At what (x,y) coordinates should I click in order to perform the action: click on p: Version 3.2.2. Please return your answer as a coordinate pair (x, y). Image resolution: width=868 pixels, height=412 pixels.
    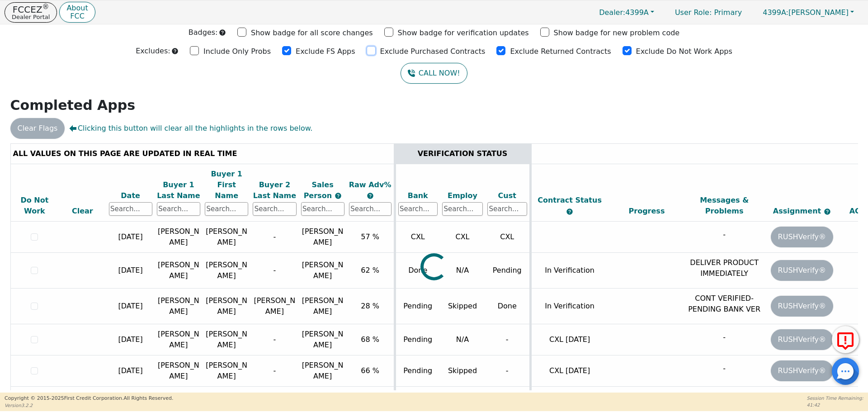
    Looking at the image, I should click on (88, 405).